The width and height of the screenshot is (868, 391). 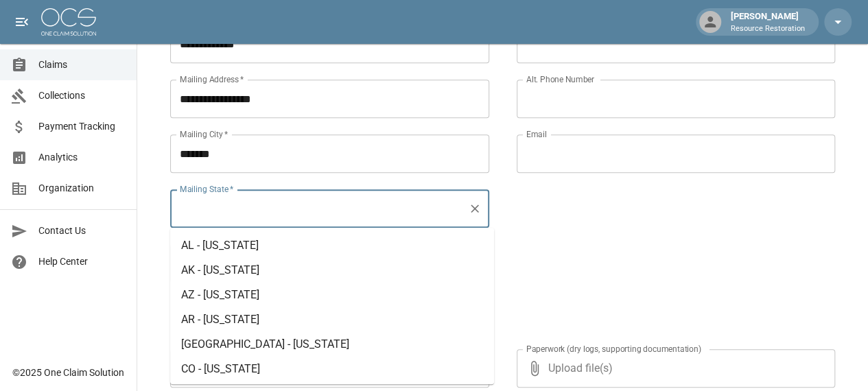 What do you see at coordinates (673, 368) in the screenshot?
I see `span: Upload file(s)` at bounding box center [673, 368].